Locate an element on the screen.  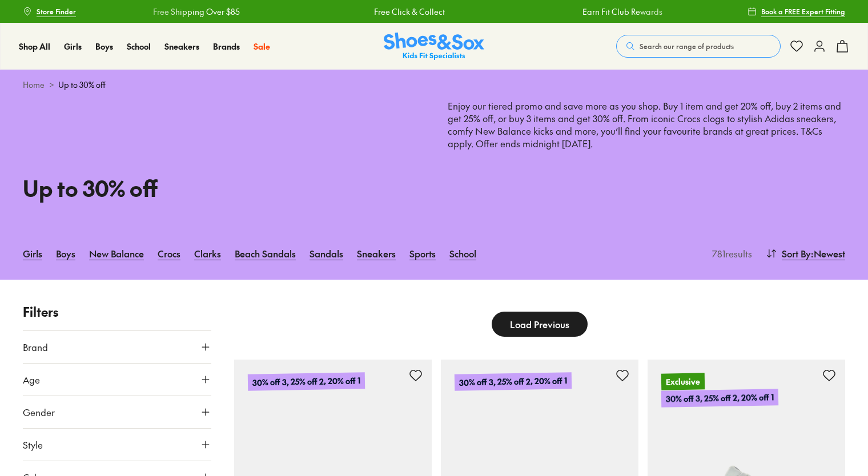
a: New Balance is located at coordinates (117, 254).